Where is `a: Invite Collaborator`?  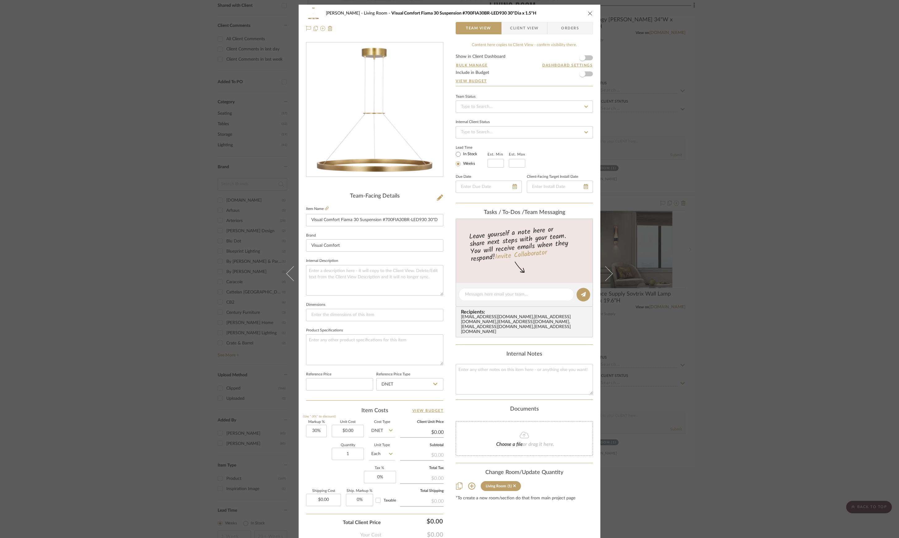
a: Invite Collaborator is located at coordinates (521, 255).